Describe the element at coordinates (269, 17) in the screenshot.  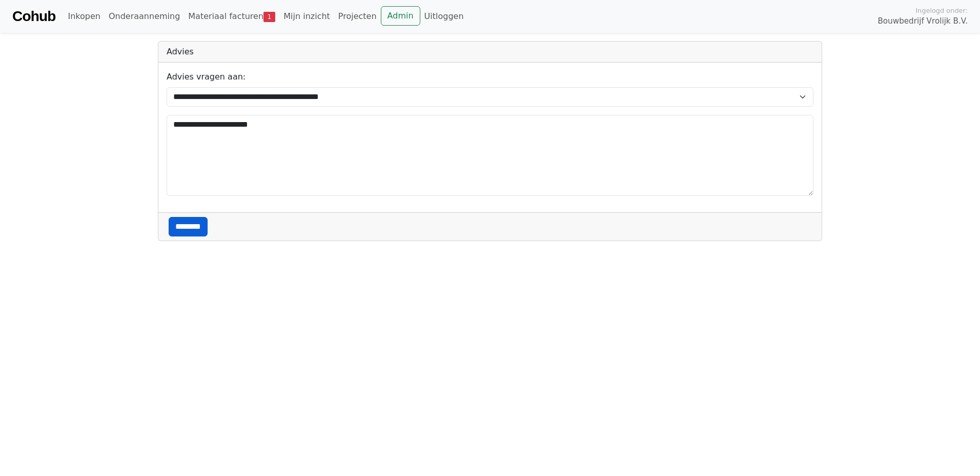
I see `span: 1` at that location.